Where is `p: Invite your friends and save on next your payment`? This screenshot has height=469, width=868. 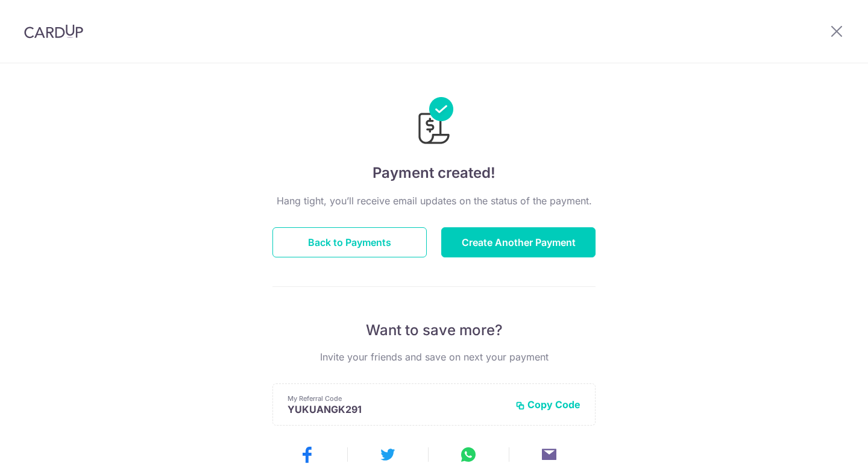
p: Invite your friends and save on next your payment is located at coordinates (434, 357).